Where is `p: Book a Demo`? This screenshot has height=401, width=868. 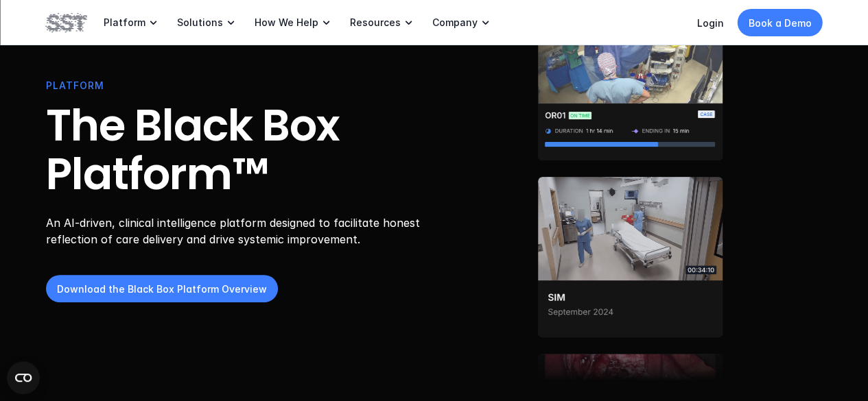 p: Book a Demo is located at coordinates (780, 22).